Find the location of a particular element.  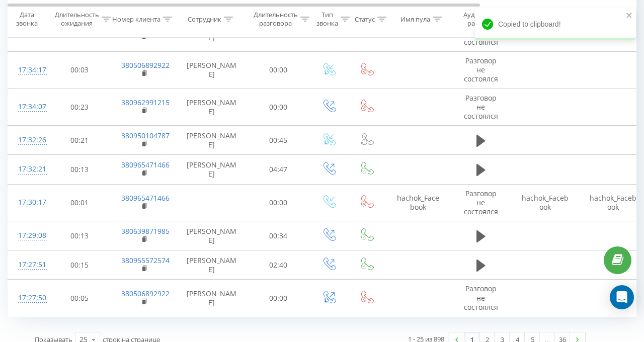

div: Статус is located at coordinates (365, 18).